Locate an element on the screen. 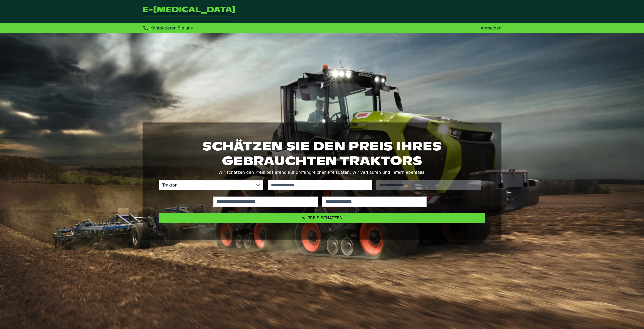 The height and width of the screenshot is (329, 644). a: Abmelden is located at coordinates (491, 28).